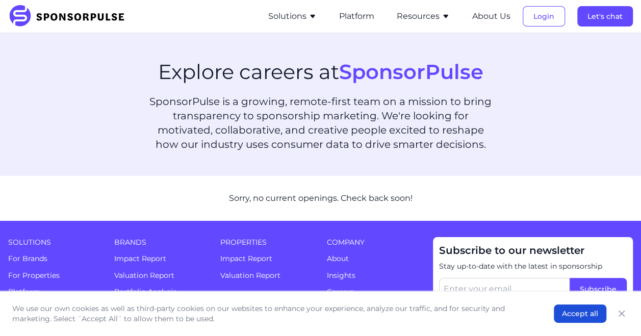 Image resolution: width=641 pixels, height=336 pixels. What do you see at coordinates (580, 314) in the screenshot?
I see `button: Accept all` at bounding box center [580, 314].